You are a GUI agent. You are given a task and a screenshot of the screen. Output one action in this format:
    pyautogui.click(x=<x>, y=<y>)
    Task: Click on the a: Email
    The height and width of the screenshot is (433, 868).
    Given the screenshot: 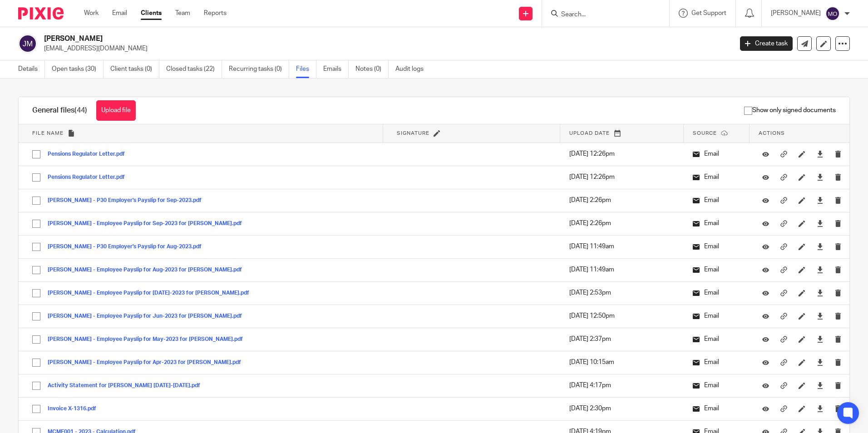 What is the action you would take?
    pyautogui.click(x=119, y=13)
    